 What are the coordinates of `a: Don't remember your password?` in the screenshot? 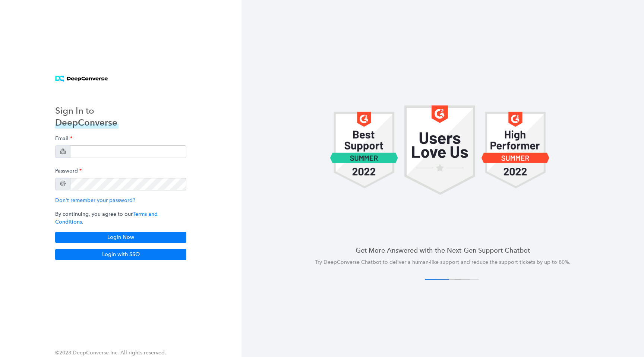 It's located at (95, 200).